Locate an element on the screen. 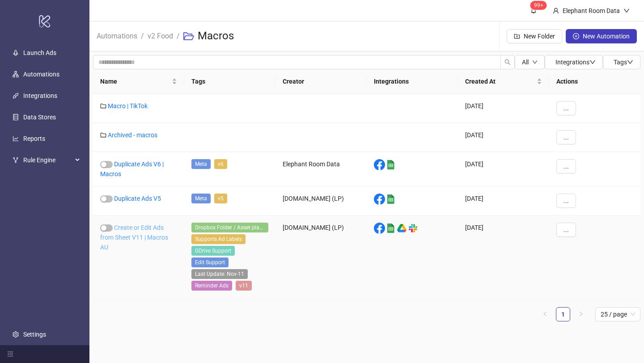 Image resolution: width=644 pixels, height=363 pixels. span: bell is located at coordinates (534, 10).